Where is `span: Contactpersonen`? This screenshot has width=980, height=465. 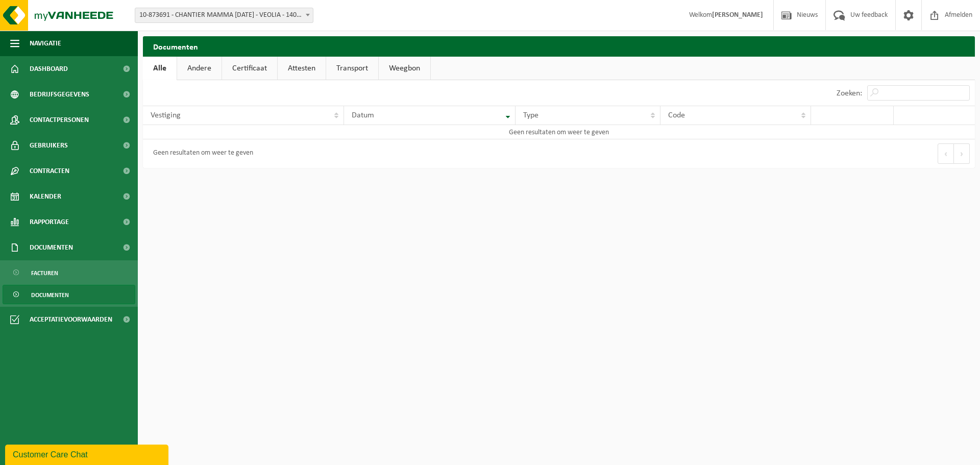
span: Contactpersonen is located at coordinates (60, 120).